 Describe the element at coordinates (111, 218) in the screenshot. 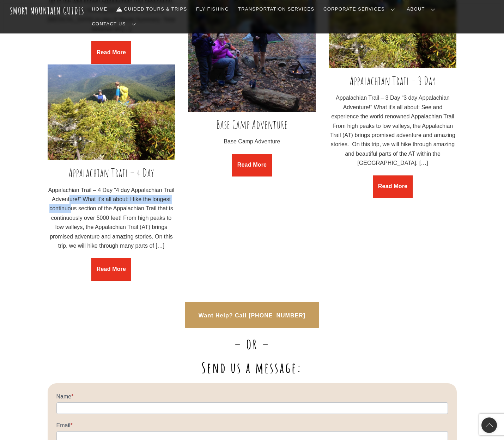

I see `p: Appalachian Trail – 4 Day “4 day Appalachian Trail Adventure!” What it’s all about: Hike the long...` at that location.